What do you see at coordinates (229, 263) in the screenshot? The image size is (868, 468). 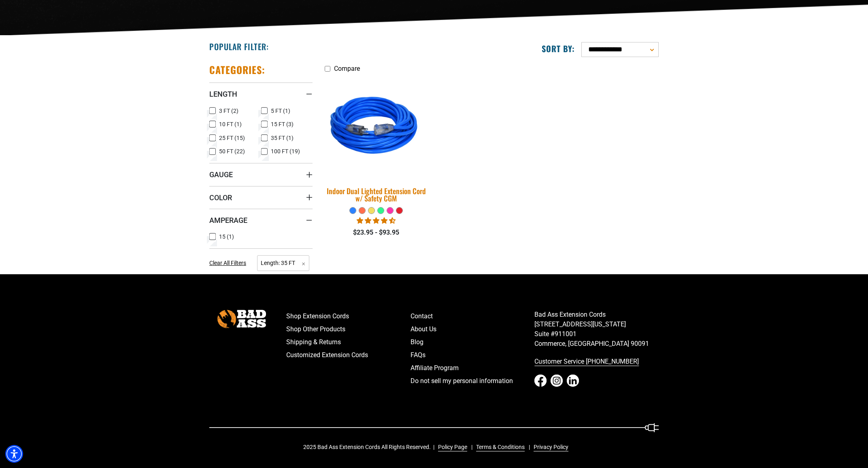 I see `a: Clear All Filters` at bounding box center [229, 263].